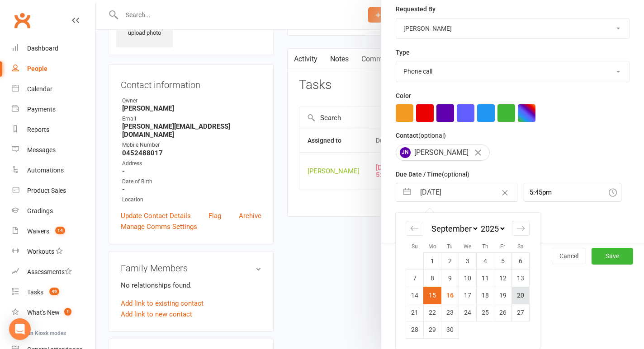 This screenshot has width=644, height=349. Describe the element at coordinates (414, 296) in the screenshot. I see `td: Sunday, September 14, 2025` at that location.